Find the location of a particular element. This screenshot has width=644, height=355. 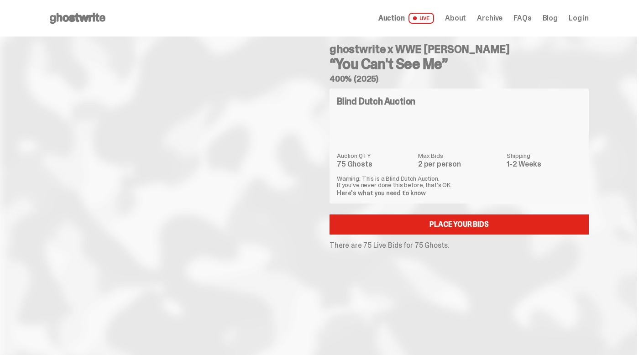

h4: Blind Dutch Auction is located at coordinates (376, 101).